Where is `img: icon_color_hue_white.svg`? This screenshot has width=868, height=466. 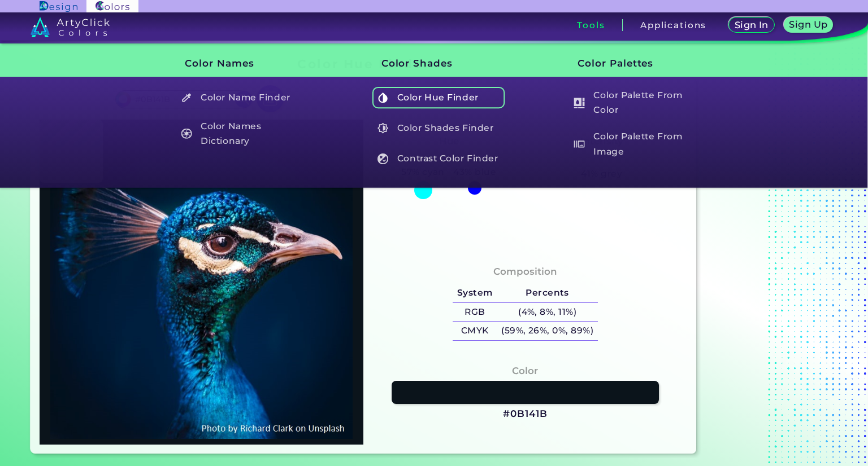 img: icon_color_hue_white.svg is located at coordinates (383, 98).